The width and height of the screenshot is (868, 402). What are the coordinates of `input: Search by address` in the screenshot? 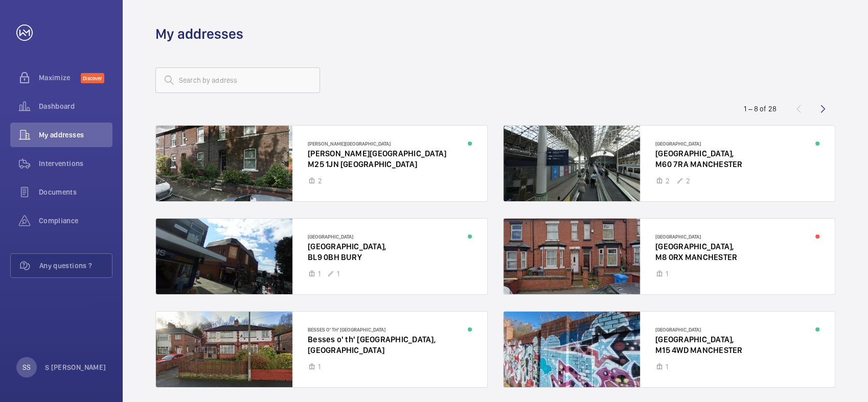 It's located at (238, 80).